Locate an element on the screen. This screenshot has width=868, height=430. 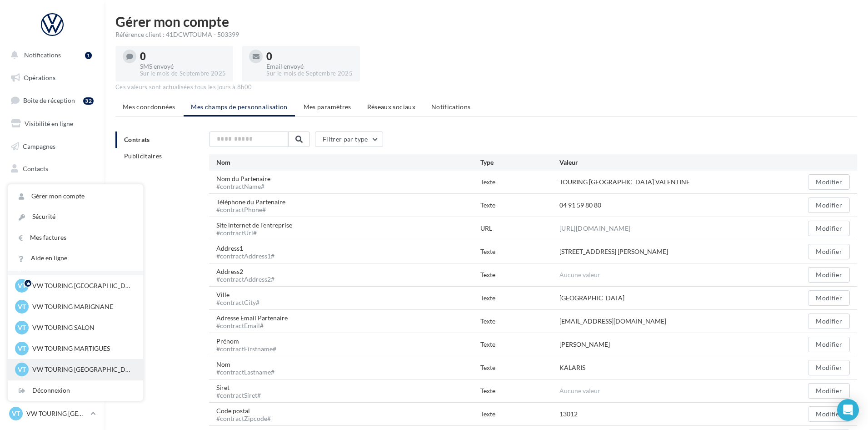
div: #contractPhone# is located at coordinates (251, 209).